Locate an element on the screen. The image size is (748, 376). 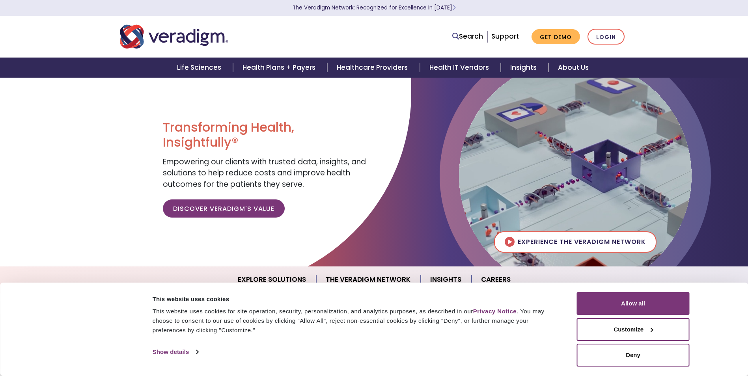
a: Show details is located at coordinates (175, 352).